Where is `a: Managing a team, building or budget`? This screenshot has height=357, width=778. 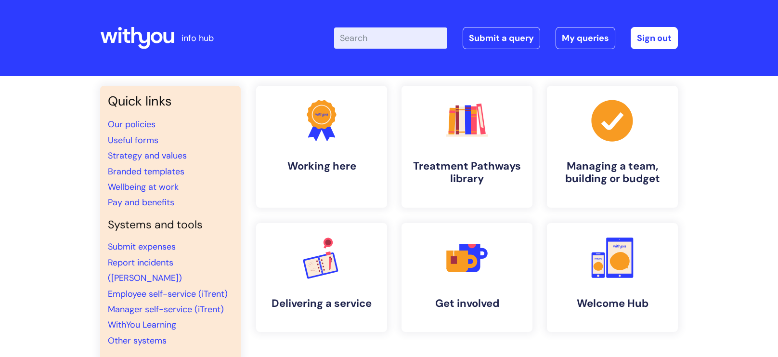 a: Managing a team, building or budget is located at coordinates (612, 146).